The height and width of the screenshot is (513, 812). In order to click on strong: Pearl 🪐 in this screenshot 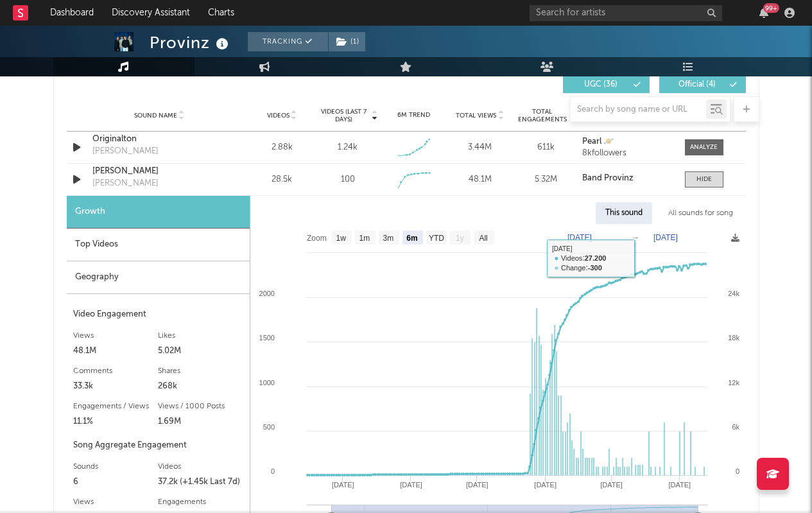, I will do `click(598, 142)`.